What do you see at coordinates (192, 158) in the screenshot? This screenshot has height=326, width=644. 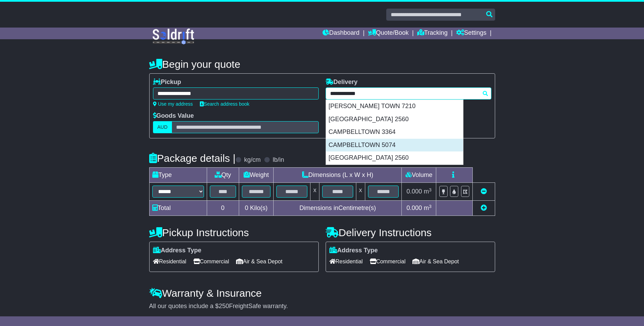 I see `h4: Package details |` at bounding box center [192, 158].